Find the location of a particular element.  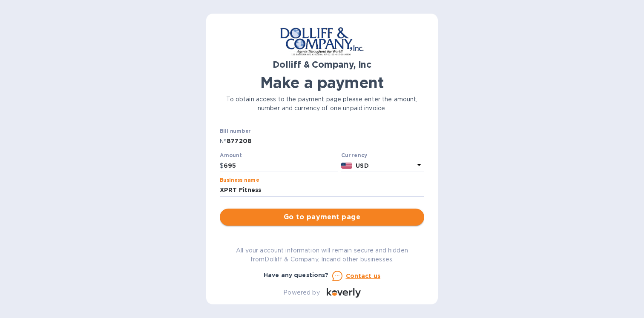

u: Contact us is located at coordinates (364, 276).